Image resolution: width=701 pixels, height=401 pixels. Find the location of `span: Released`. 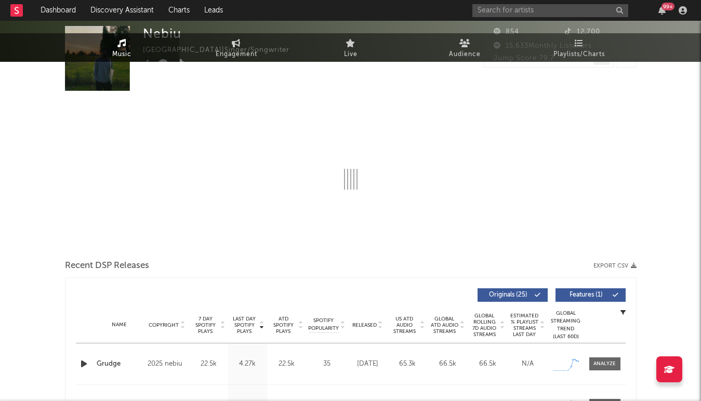

span: Released is located at coordinates (365, 326).